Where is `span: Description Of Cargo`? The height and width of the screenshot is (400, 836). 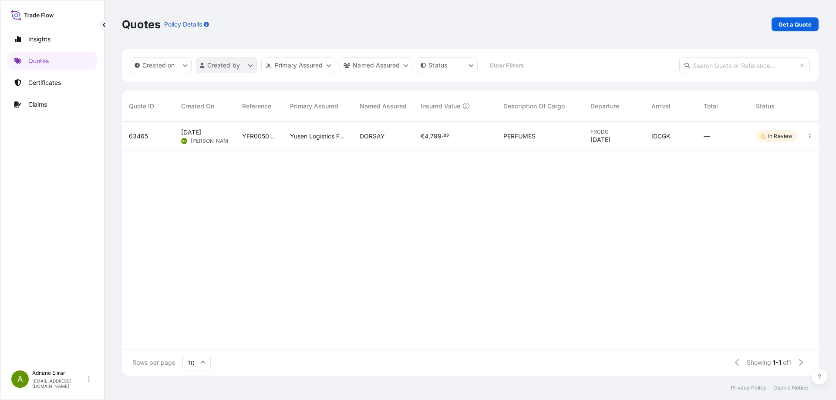 span: Description Of Cargo is located at coordinates (534, 106).